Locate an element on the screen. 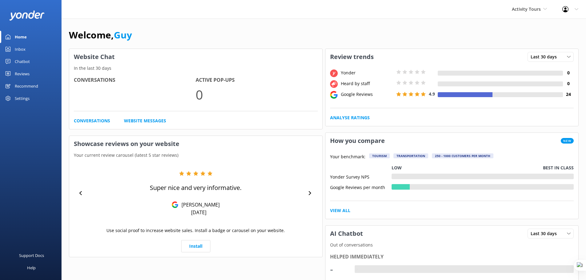 The width and height of the screenshot is (586, 280). div: Home is located at coordinates (21, 37).